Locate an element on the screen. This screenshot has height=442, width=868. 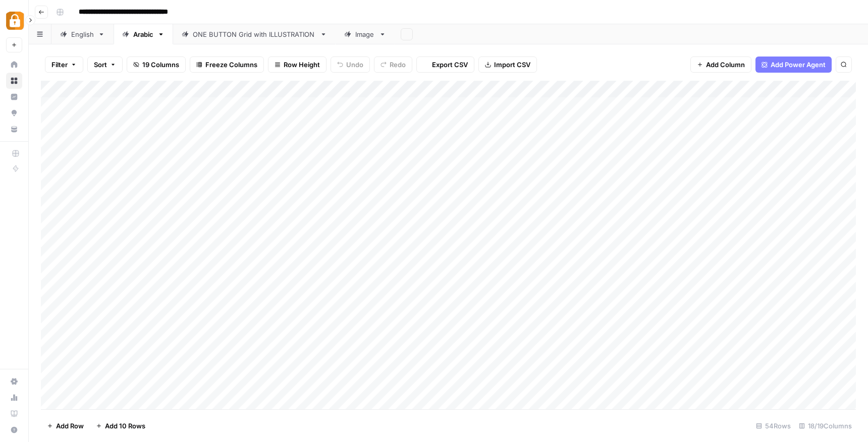
span: Freeze Columns is located at coordinates (231, 65).